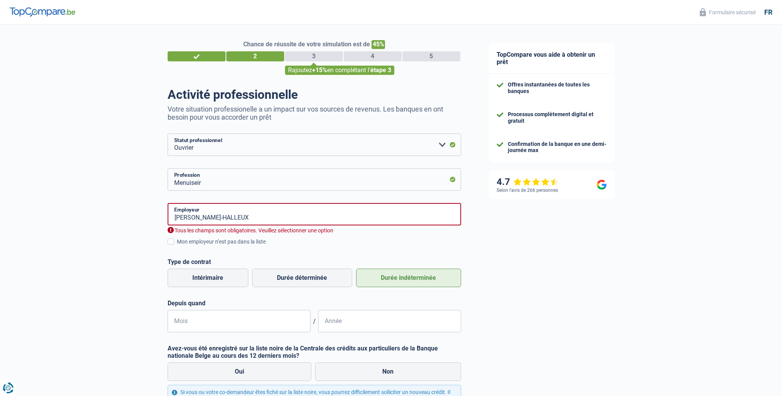 The image size is (782, 396). What do you see at coordinates (314, 262) in the screenshot?
I see `label: Type de contrat` at bounding box center [314, 262].